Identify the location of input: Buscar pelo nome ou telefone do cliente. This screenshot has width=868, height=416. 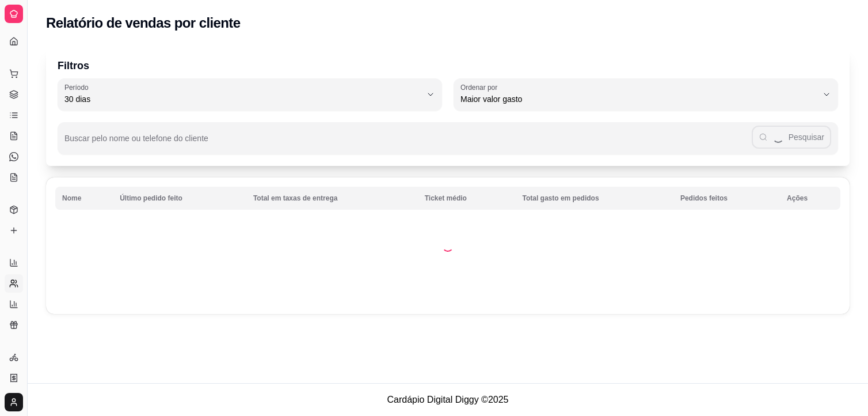
(408, 143).